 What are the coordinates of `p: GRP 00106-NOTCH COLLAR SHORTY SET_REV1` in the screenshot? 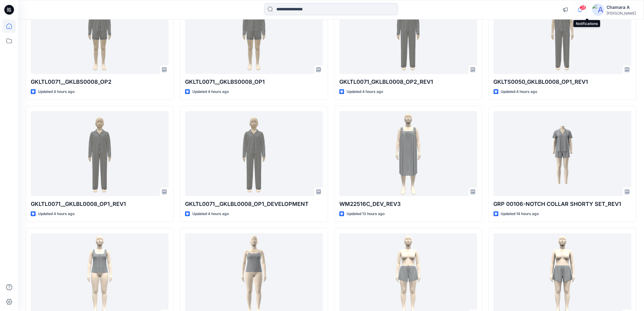 It's located at (562, 204).